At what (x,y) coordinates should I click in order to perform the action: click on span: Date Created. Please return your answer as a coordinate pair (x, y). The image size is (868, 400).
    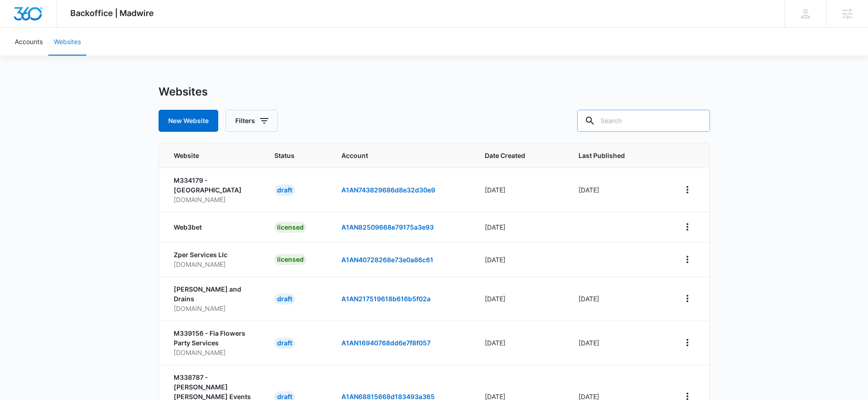
    Looking at the image, I should click on (514, 155).